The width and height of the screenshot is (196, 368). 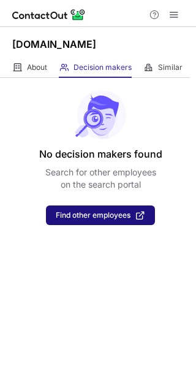 What do you see at coordinates (49, 15) in the screenshot?
I see `img: ContactOut v5.3.10` at bounding box center [49, 15].